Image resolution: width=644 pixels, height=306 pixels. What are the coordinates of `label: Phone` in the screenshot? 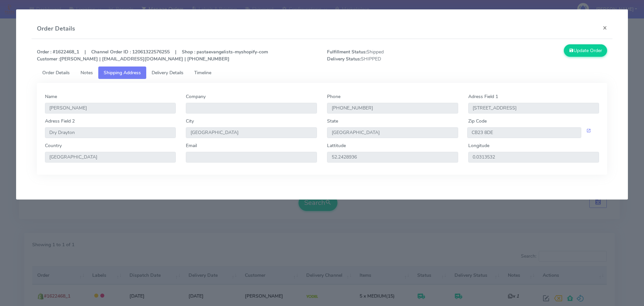 It's located at (334, 96).